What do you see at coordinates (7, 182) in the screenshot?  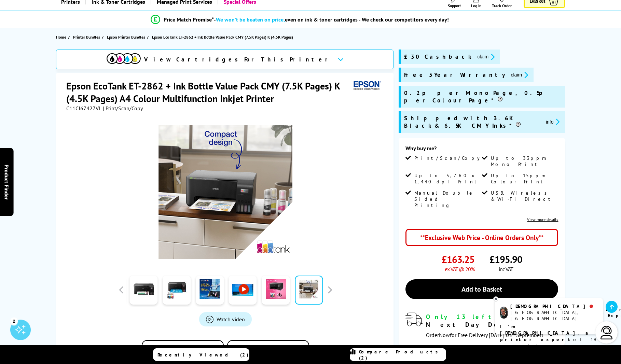 I see `span: Product Finder` at bounding box center [7, 182].